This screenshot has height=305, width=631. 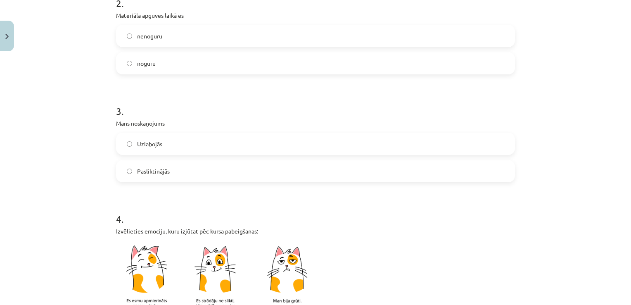 What do you see at coordinates (315, 123) in the screenshot?
I see `p: Mans noskaņojums` at bounding box center [315, 123].